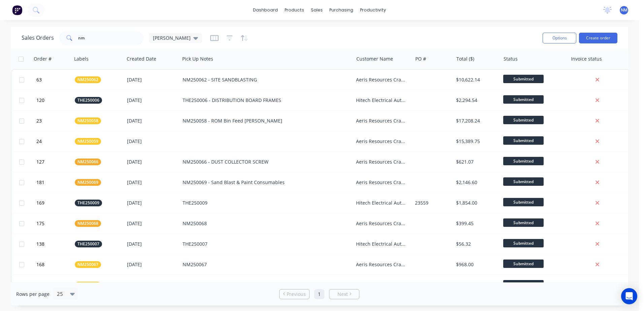 The width and height of the screenshot is (644, 311). Describe the element at coordinates (344, 295) in the screenshot. I see `a: Next page` at that location.